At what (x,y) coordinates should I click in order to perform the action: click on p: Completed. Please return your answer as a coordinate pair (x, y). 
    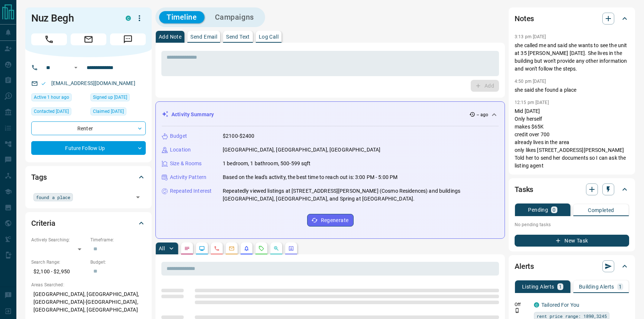
    Looking at the image, I should click on (601, 210).